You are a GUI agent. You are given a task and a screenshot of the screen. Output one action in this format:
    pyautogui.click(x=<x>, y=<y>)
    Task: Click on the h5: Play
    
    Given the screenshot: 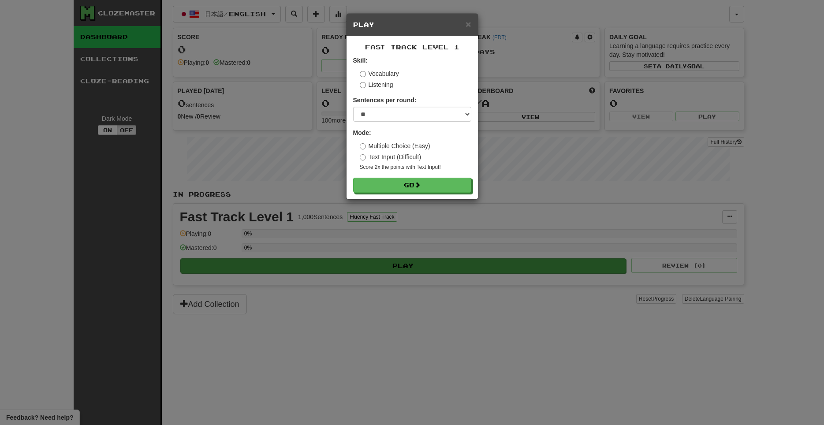 What is the action you would take?
    pyautogui.click(x=412, y=25)
    